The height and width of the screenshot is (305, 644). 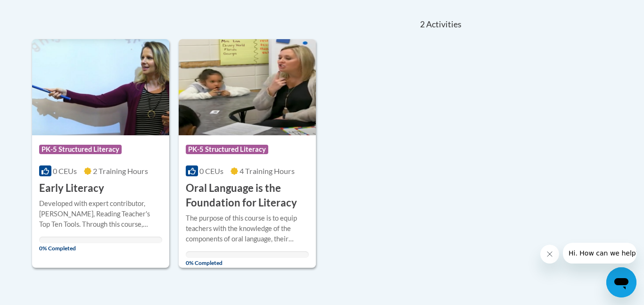 I want to click on a: Course LogoPK-5 Structured Literacy0 CEUs4 Training Hours Oral Language is the Foundation for Lit..., so click(x=247, y=153).